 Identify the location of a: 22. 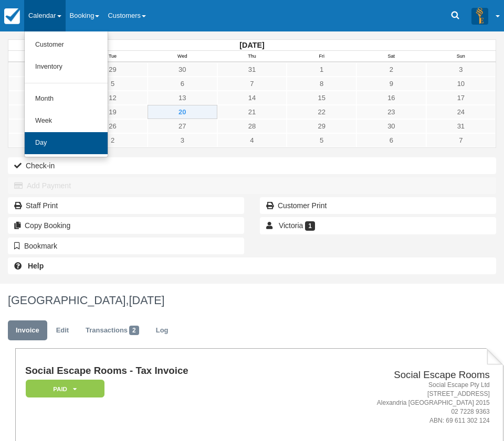
(321, 112).